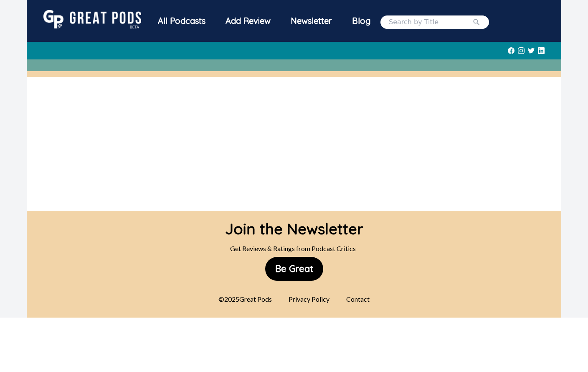 This screenshot has height=372, width=588. I want to click on div: All Podcasts, so click(181, 21).